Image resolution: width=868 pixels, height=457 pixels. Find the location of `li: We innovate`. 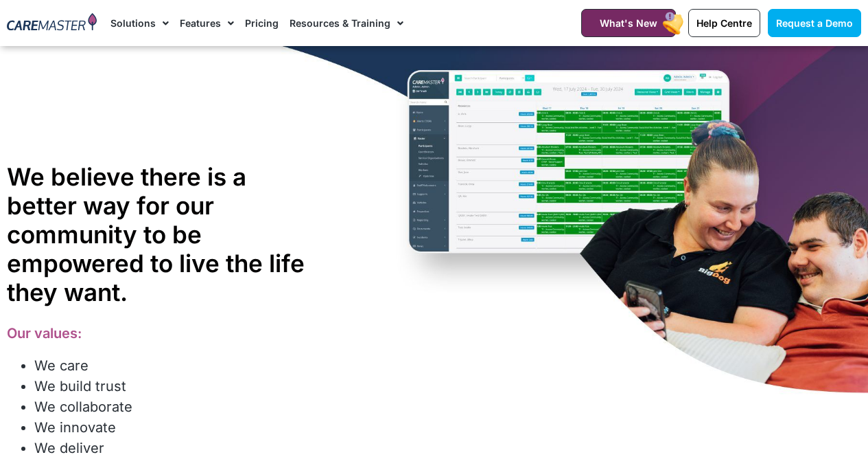

li: We innovate is located at coordinates (174, 427).